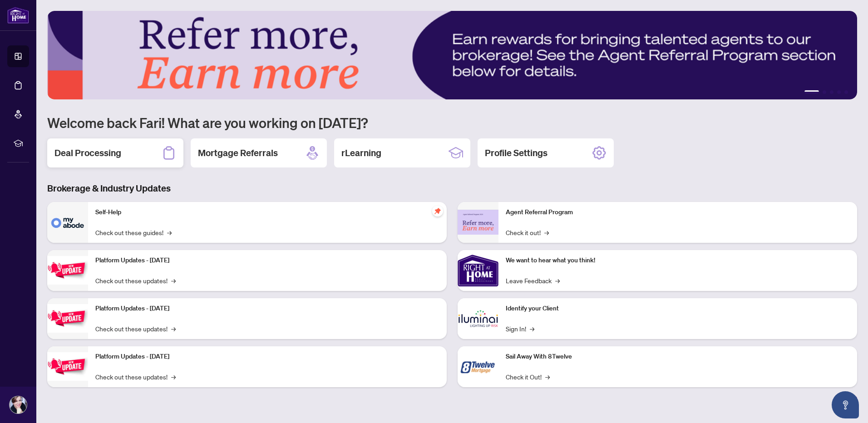 This screenshot has width=868, height=423. Describe the element at coordinates (268, 213) in the screenshot. I see `p: Self-Help` at that location.